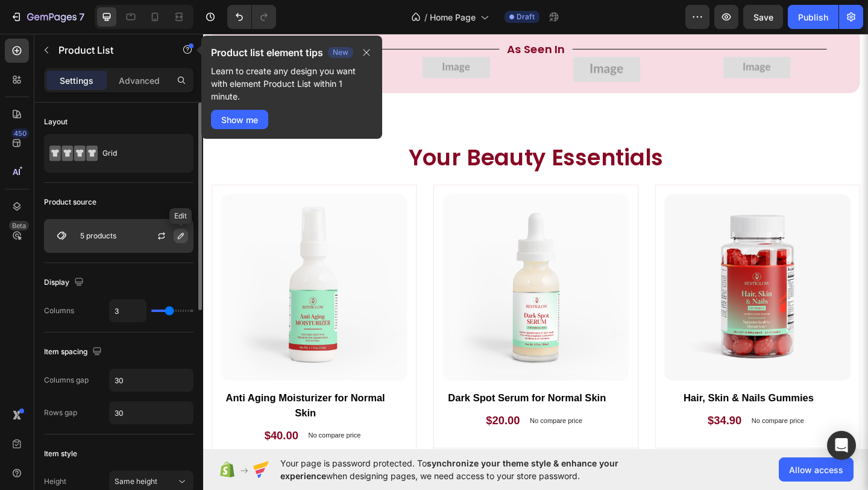 This screenshot has height=490, width=868. Describe the element at coordinates (140, 154) in the screenshot. I see `div: Grid` at that location.